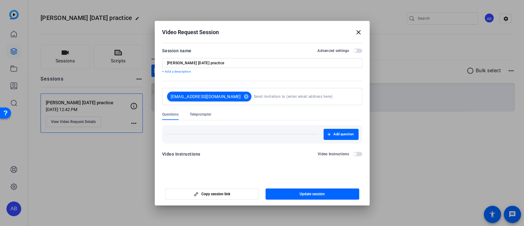 Image resolution: width=524 pixels, height=226 pixels. What do you see at coordinates (333, 51) in the screenshot?
I see `h2: Advanced settings` at bounding box center [333, 51].